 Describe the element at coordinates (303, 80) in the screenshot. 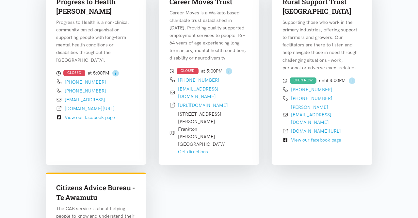

I see `div: OPEN NOW` at that location.